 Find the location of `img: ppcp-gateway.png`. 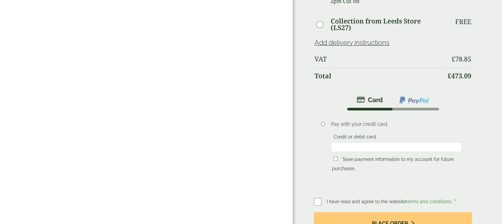

img: ppcp-gateway.png is located at coordinates (413, 100).